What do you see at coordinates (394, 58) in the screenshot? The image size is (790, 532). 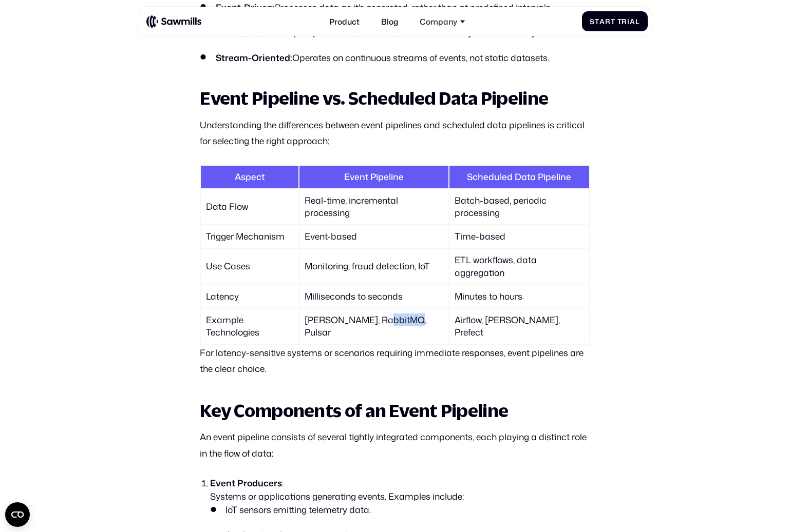 I see `li: Operates on continuous streams of events, not static datasets.` at bounding box center [394, 58].